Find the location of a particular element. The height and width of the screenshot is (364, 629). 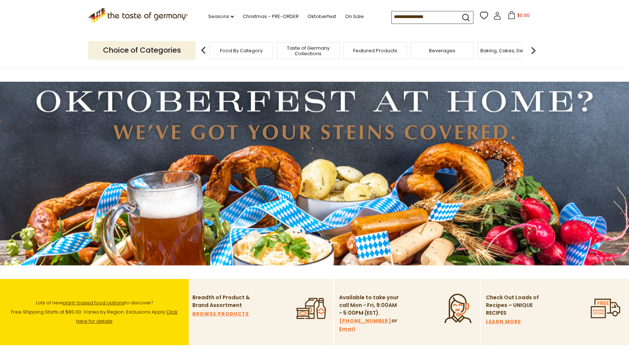

a: Baking, Cakes, Desserts is located at coordinates (509, 50).